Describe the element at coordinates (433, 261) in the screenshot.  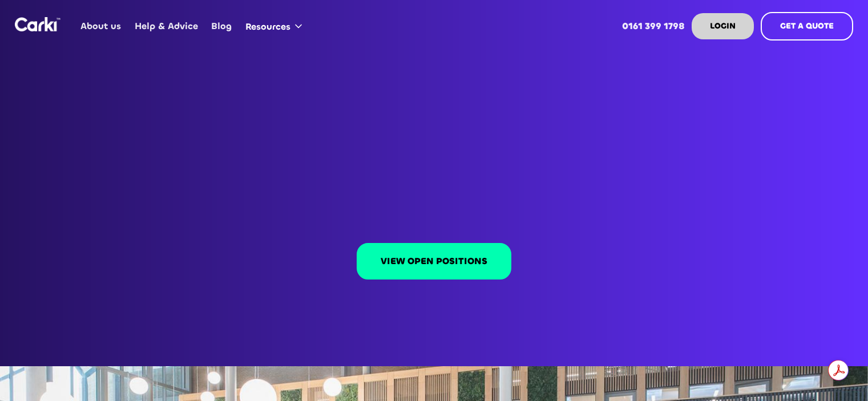
I see `a: VIEW OPEN POSITIONS` at that location.